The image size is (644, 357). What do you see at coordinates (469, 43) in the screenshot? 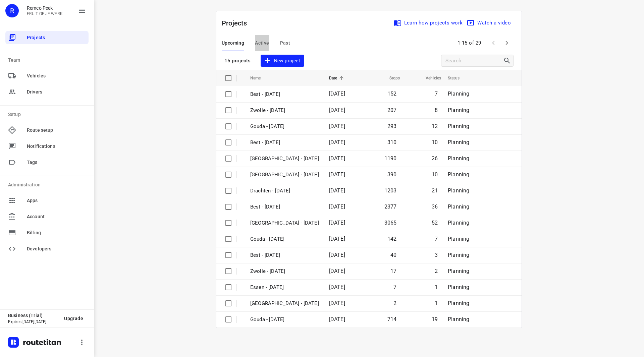
I see `span: 1-15 of 29` at bounding box center [469, 43].